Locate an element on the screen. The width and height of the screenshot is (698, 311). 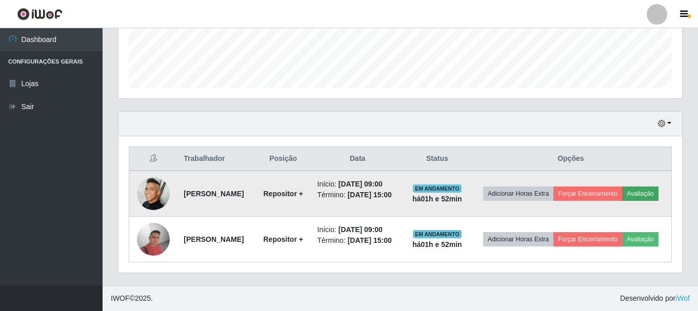
th: Data is located at coordinates (357, 159).